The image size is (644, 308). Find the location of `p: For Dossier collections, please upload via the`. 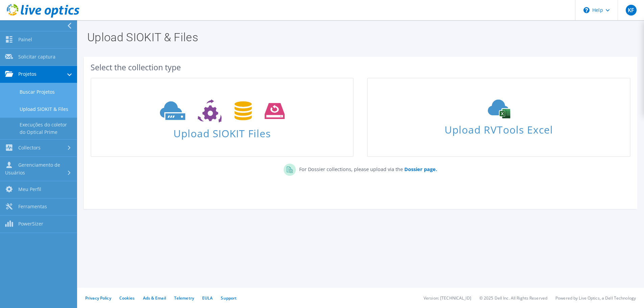

p: For Dossier collections, please upload via the is located at coordinates (366, 168).